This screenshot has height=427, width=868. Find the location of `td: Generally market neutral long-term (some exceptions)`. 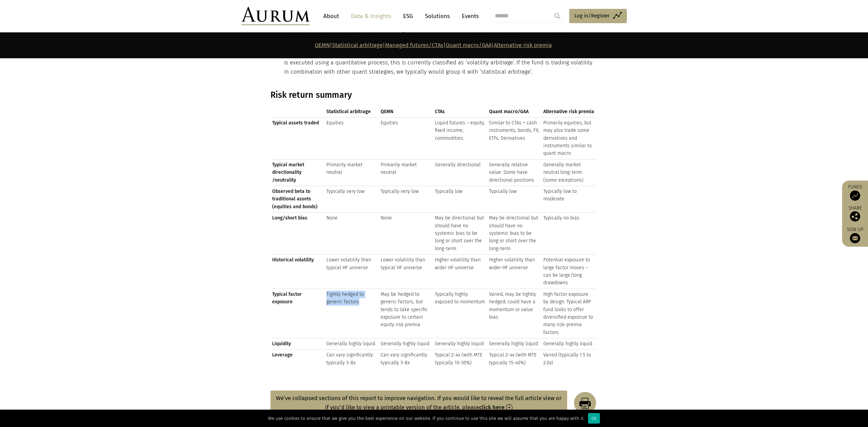

td: Generally market neutral long-term (some exceptions) is located at coordinates (568, 173).